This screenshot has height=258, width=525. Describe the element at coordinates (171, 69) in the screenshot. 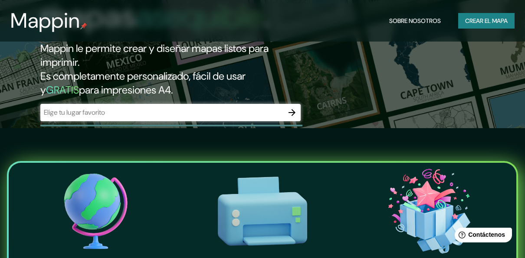

I see `h2: Mappin le permite crear y diseñar mapas listos para imprimir. Es completamente personalizado, fác...` at that location.